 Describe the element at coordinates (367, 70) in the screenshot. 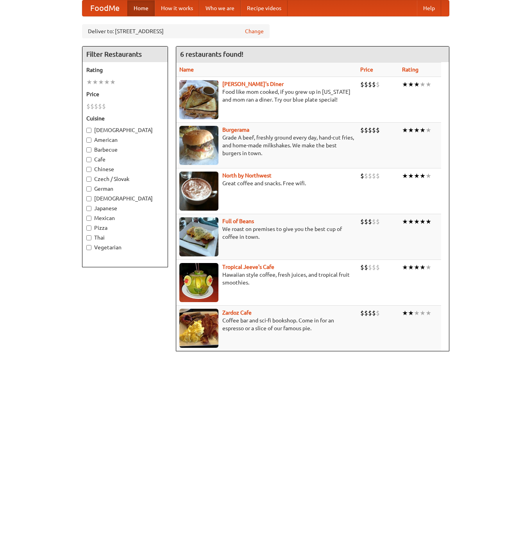

I see `a: Price` at that location.